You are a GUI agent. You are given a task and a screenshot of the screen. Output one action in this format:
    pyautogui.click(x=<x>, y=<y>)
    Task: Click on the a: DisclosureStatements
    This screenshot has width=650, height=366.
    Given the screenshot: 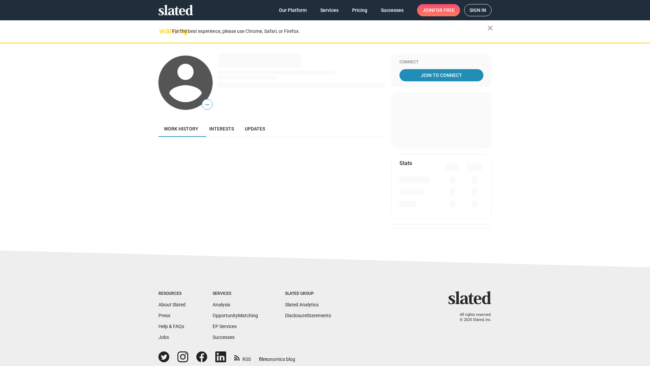 What is the action you would take?
    pyautogui.click(x=308, y=315)
    